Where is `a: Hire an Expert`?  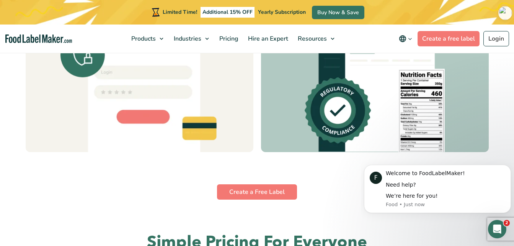
a: Hire an Expert is located at coordinates (267, 39).